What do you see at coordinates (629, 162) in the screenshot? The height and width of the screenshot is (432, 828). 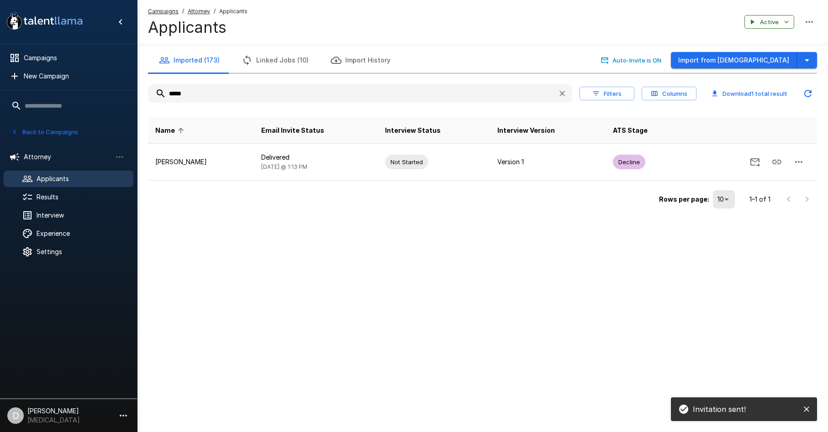 I see `span: Decline` at bounding box center [629, 162].